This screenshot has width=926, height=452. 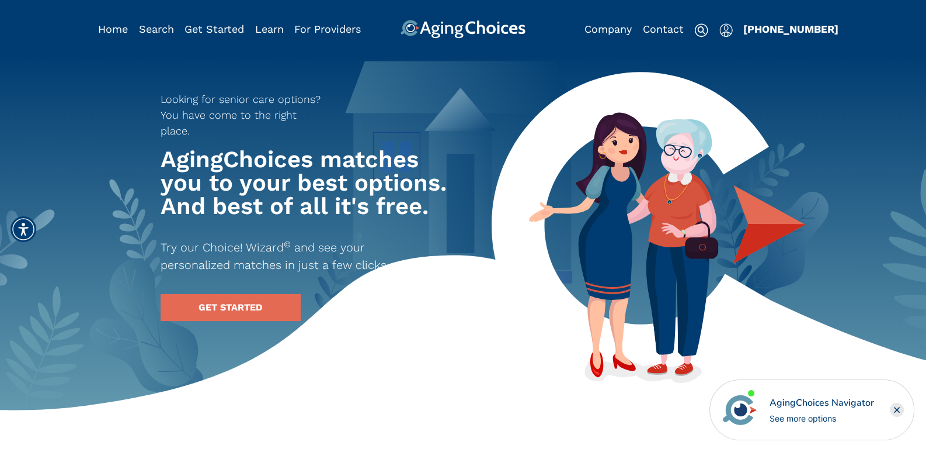 I want to click on div: Accessibility Menu, so click(x=23, y=229).